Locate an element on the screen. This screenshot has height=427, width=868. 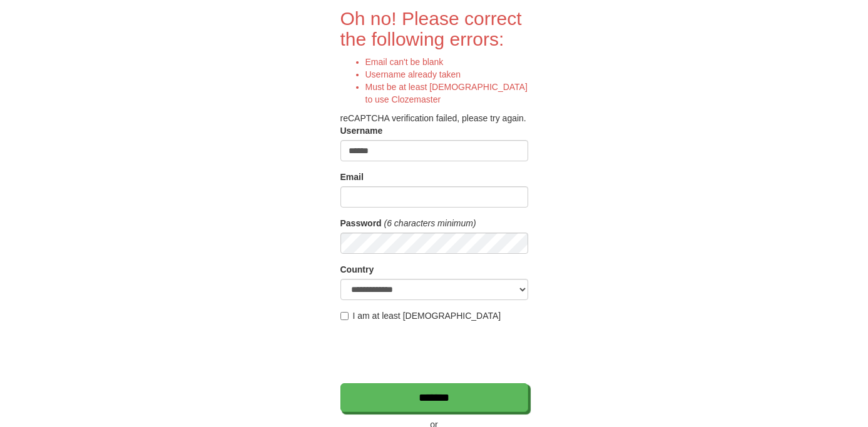
label: Email is located at coordinates (352, 177).